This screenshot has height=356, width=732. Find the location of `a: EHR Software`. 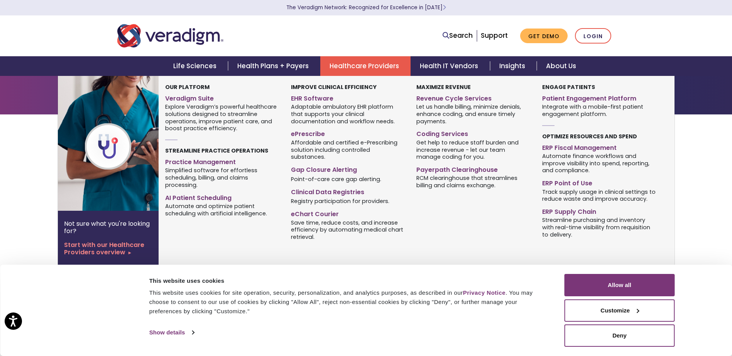

a: EHR Software is located at coordinates (348, 97).